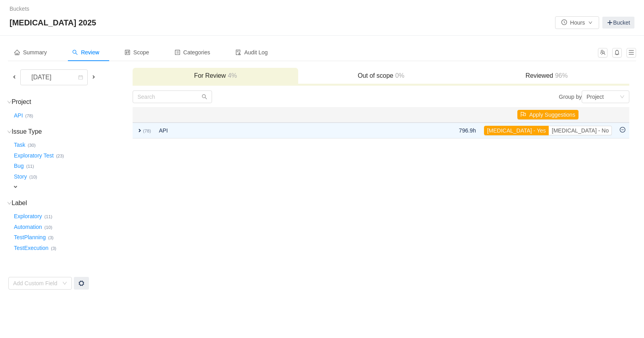 The width and height of the screenshot is (644, 338). I want to click on td: 796.9h, so click(467, 130).